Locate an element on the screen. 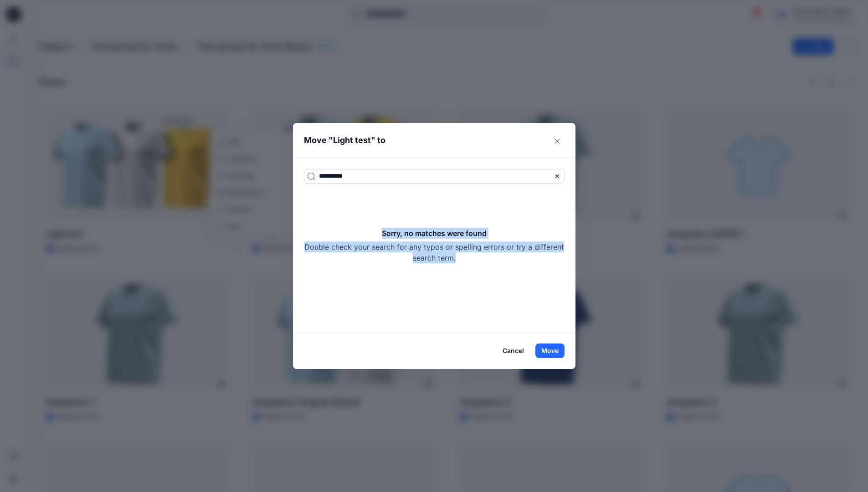  button: Move is located at coordinates (550, 351).